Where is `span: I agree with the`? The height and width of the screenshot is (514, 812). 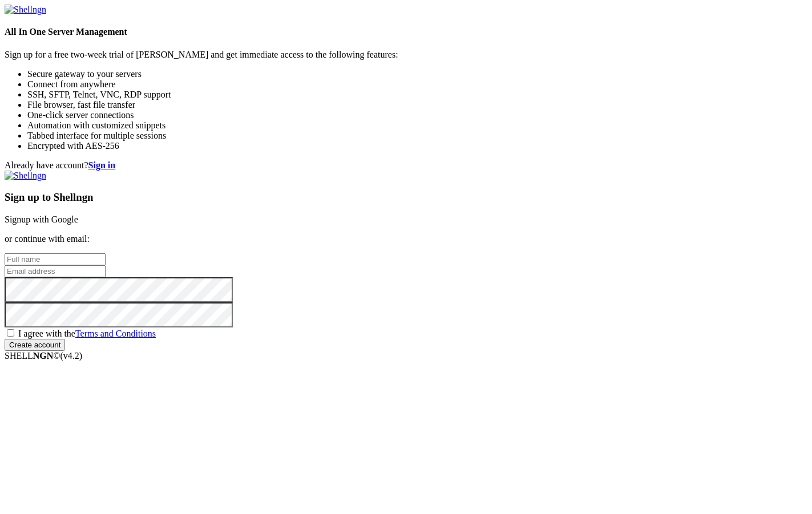 span: I agree with the is located at coordinates (87, 333).